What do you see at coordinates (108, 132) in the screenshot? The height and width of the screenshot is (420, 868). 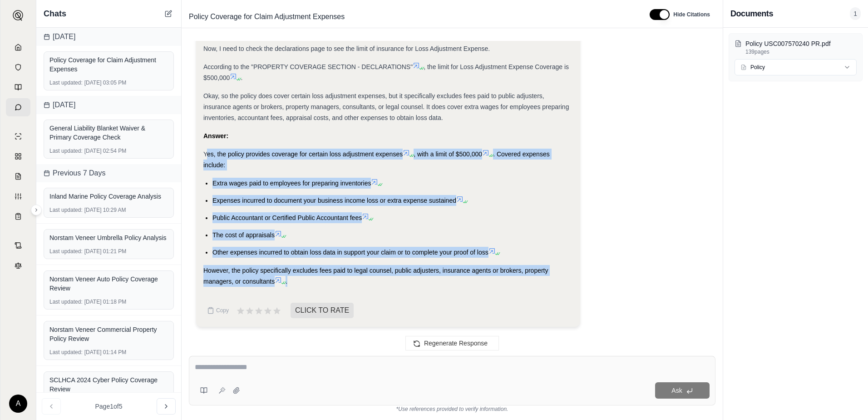 I see `div: General Liability Blanket Waiver & Primary Coverage Check` at bounding box center [108, 132].